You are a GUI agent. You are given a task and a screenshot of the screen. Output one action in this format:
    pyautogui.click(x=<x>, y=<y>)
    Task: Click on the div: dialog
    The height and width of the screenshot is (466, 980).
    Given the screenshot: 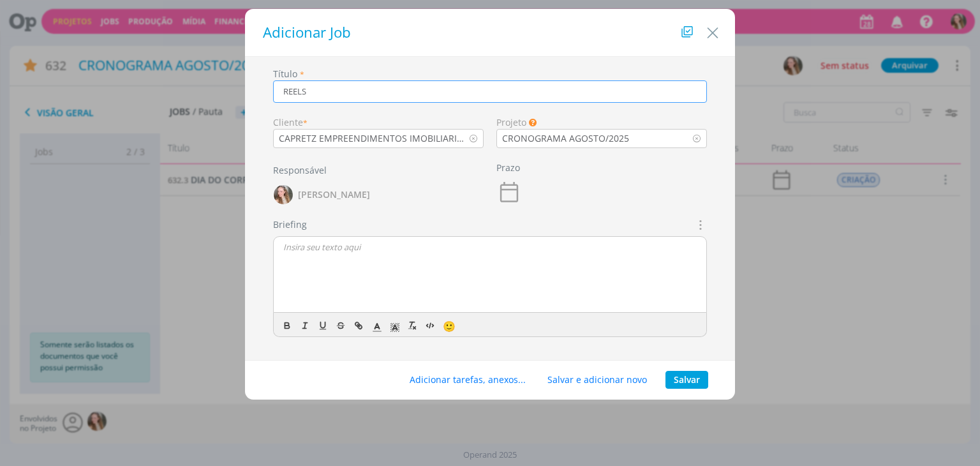 What is the action you would take?
    pyautogui.click(x=490, y=204)
    